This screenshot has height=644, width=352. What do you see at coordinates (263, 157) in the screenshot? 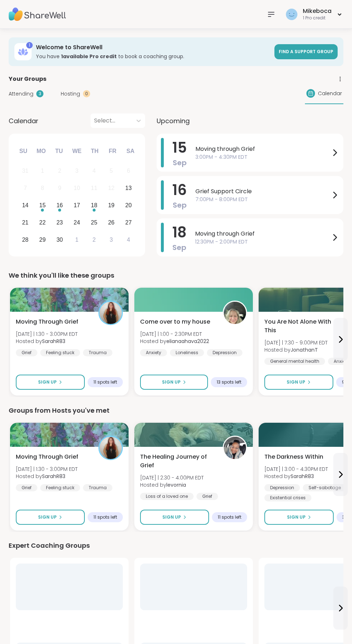
I see `span: 3:00PM - 4:30PM EDT` at bounding box center [263, 157].